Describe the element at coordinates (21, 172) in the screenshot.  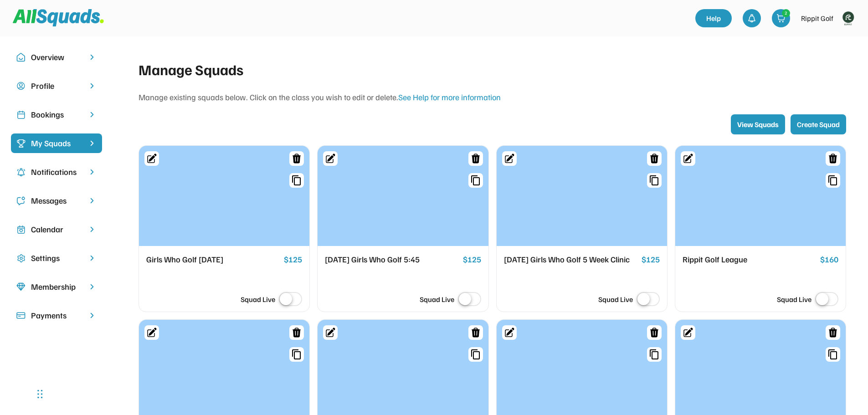
I see `img: Icon%20copy%204.svg` at that location.